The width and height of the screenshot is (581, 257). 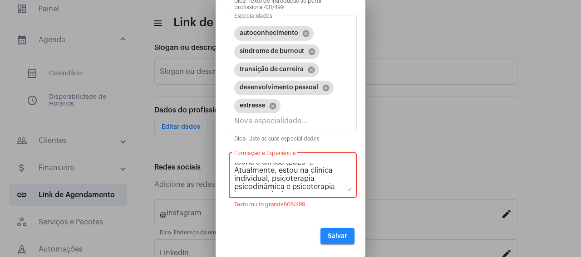 What do you see at coordinates (276, 70) in the screenshot?
I see `mat-chip: transição de carreira` at bounding box center [276, 70].